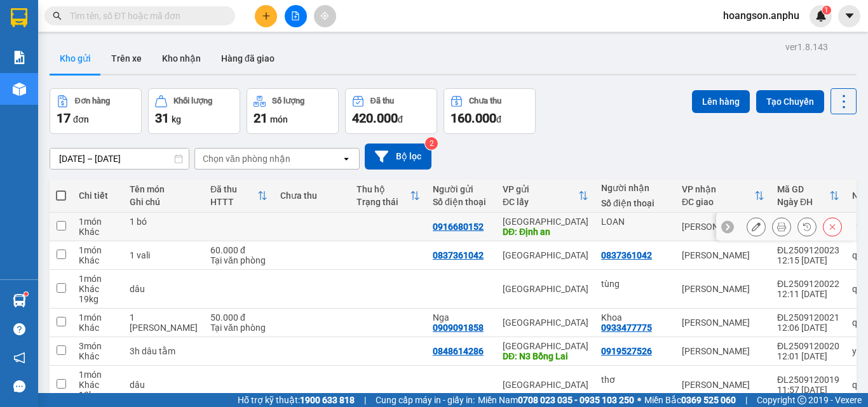 This screenshot has height=407, width=868. I want to click on div: ĐL2509120022, so click(808, 284).